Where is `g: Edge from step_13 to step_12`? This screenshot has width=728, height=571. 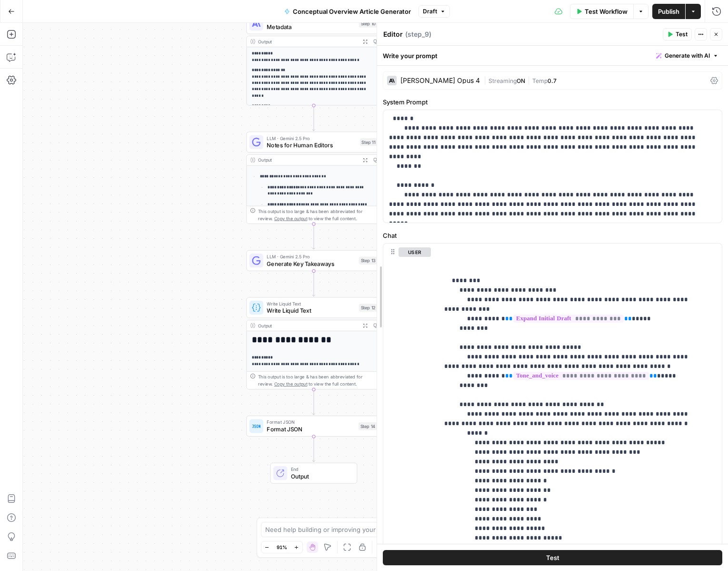 g: Edge from step_13 to step_12 is located at coordinates (313, 284).